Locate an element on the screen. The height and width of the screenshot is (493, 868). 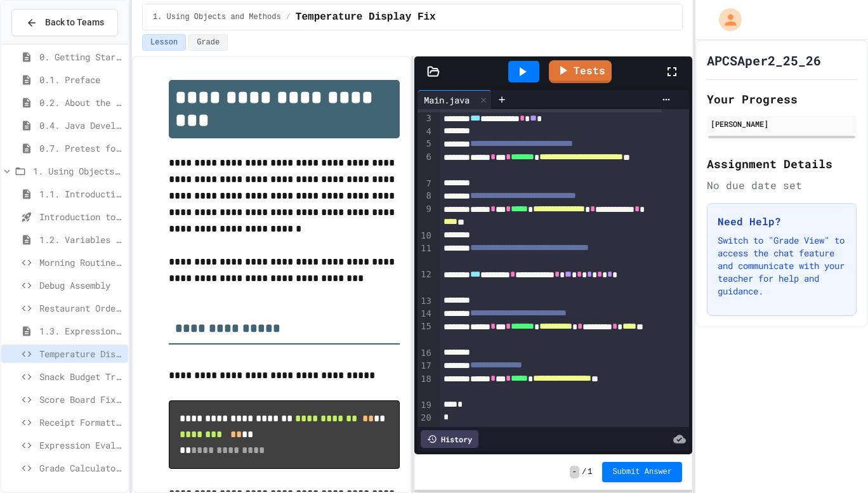
h2: Assignment Details is located at coordinates (782, 163).